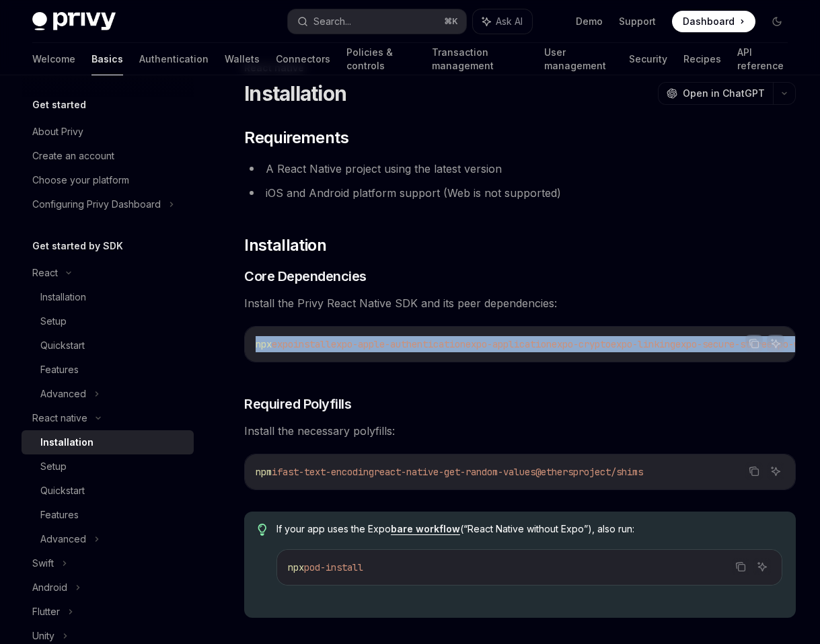 The width and height of the screenshot is (820, 644). What do you see at coordinates (508, 345) in the screenshot?
I see `span: expo-application` at bounding box center [508, 345].